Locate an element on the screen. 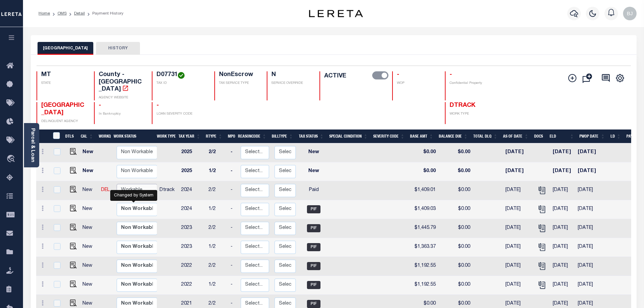  a: Home is located at coordinates (44, 14).